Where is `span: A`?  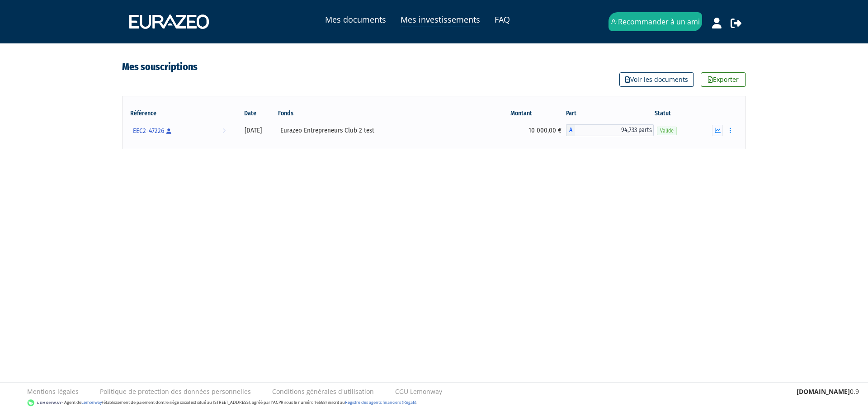
span: A is located at coordinates (571, 130).